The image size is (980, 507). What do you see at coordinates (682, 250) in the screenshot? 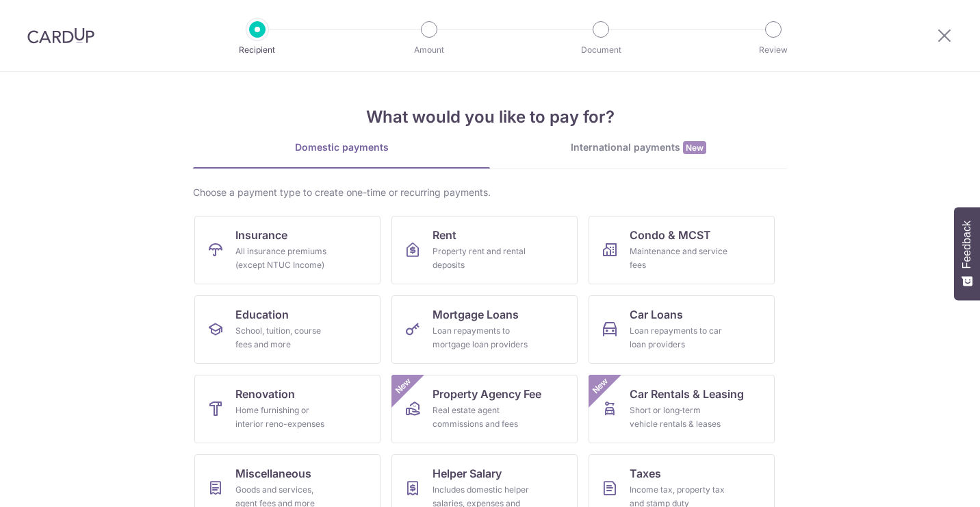
I see `a: Condo & MCSTMaintenance and service fees` at bounding box center [682, 250].